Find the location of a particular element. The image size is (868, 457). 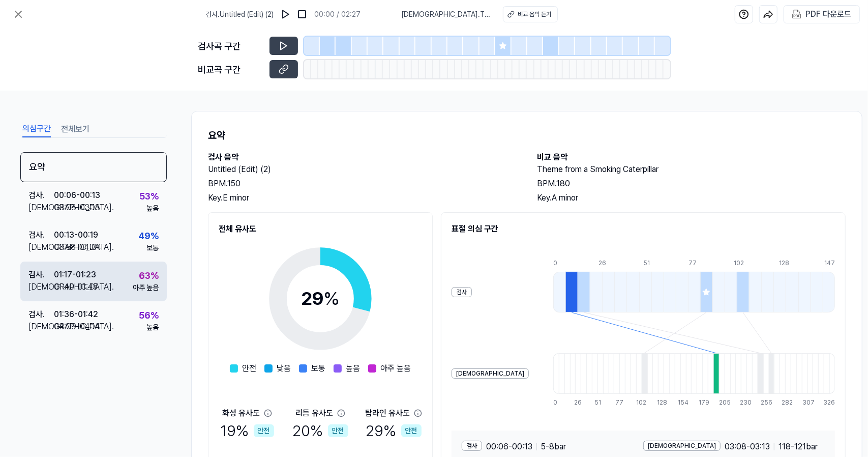

div: 56 % is located at coordinates (148, 315).